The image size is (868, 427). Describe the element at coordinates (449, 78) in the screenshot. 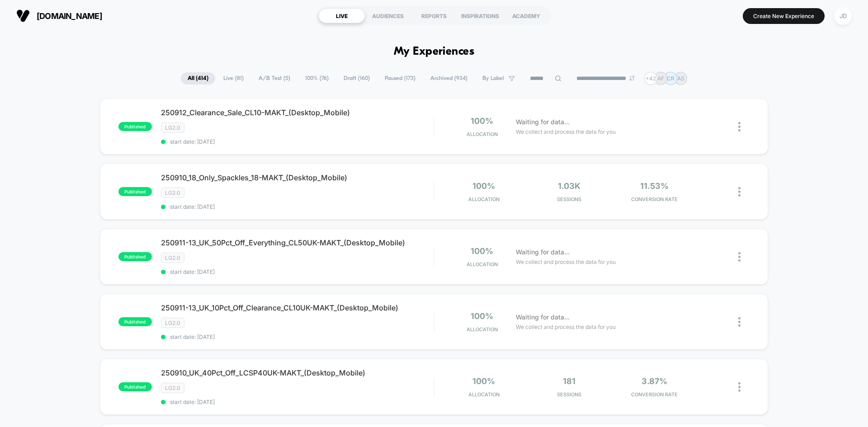

I see `span: Archived ( 934 )` at that location.